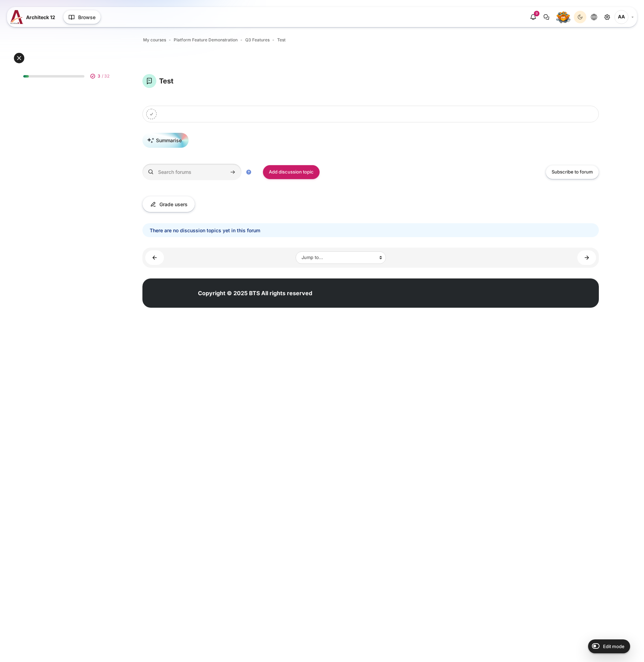 The width and height of the screenshot is (644, 662). What do you see at coordinates (572, 172) in the screenshot?
I see `a: Subscribe to forum` at bounding box center [572, 172].